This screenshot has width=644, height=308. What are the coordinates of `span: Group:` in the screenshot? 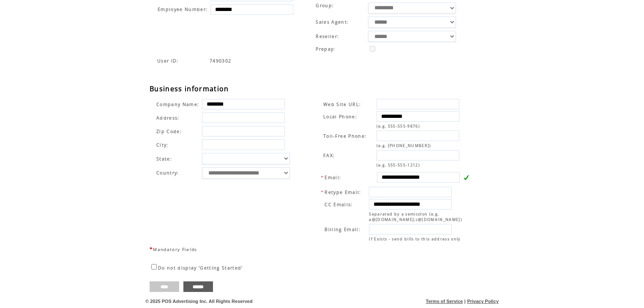 It's located at (325, 6).